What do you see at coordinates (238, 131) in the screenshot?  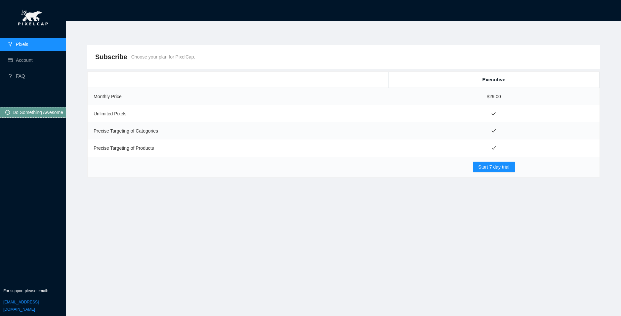 I see `td: Precise Targeting of Categories` at bounding box center [238, 131].